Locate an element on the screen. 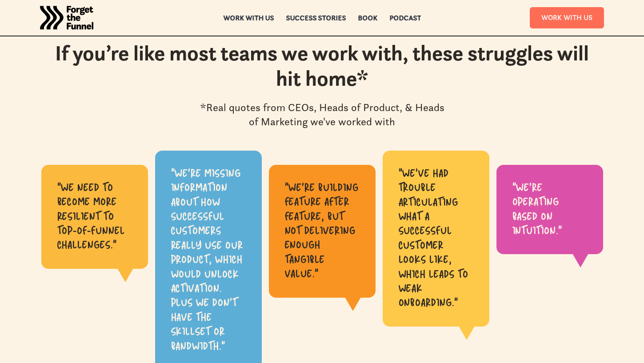 The height and width of the screenshot is (363, 644). div: "We've had trouble articulating what a successful customer looks like, which leads to weak onboar... is located at coordinates (436, 238).